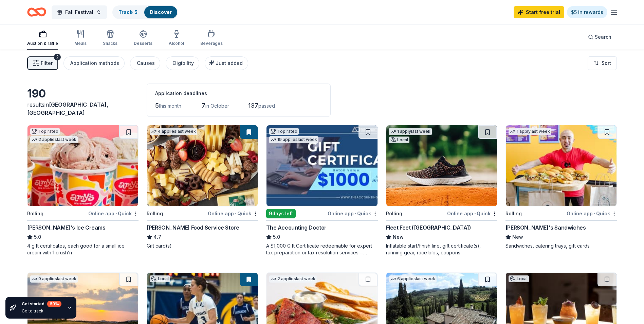 The width and height of the screenshot is (644, 324). What do you see at coordinates (143, 43) in the screenshot?
I see `div: Desserts` at bounding box center [143, 43].